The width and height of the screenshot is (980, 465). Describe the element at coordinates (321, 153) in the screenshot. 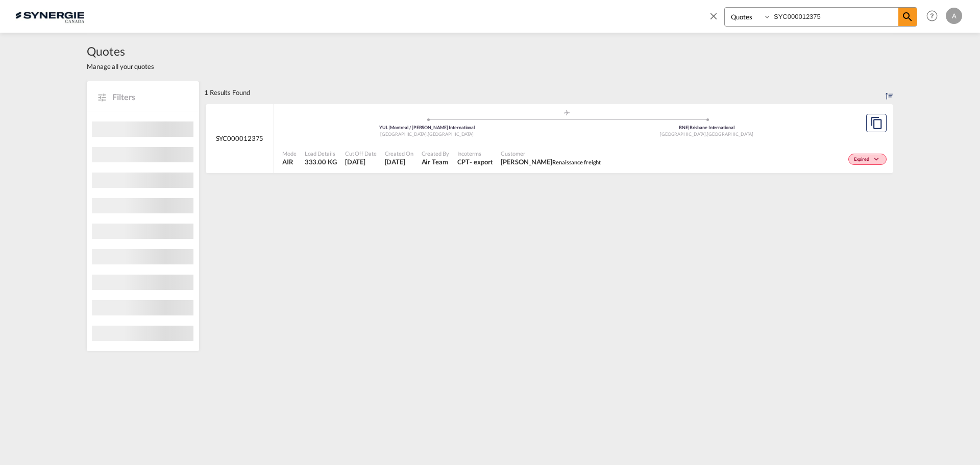

I see `span: Load Details` at that location.